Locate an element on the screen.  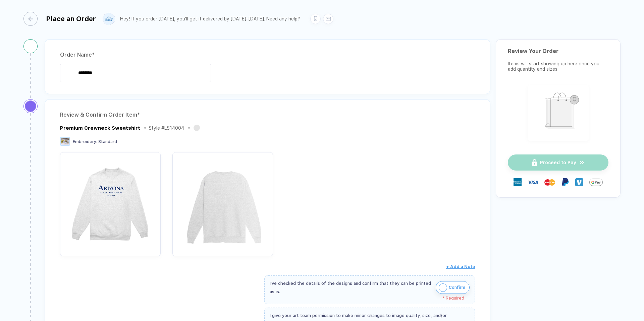
button: iconConfirm is located at coordinates (452, 287).